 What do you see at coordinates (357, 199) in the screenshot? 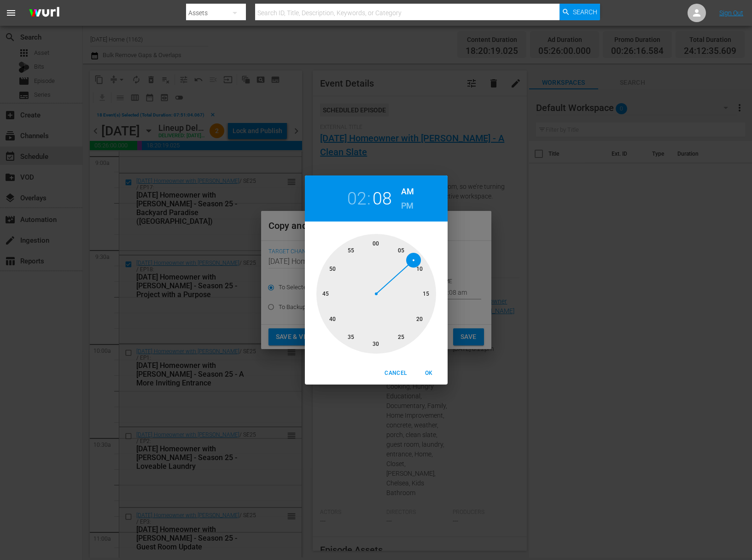
I see `button: 02` at bounding box center [357, 199].